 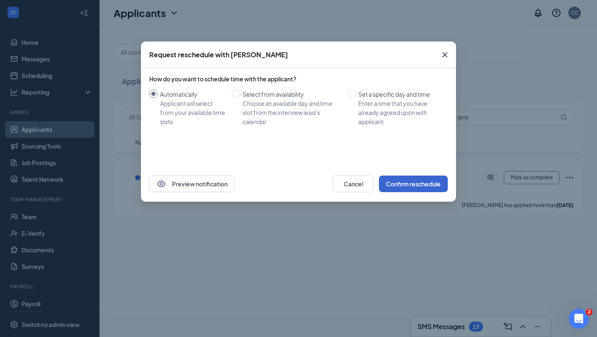 What do you see at coordinates (192, 112) in the screenshot?
I see `div: Applicant will select from your available time slots` at bounding box center [192, 112].